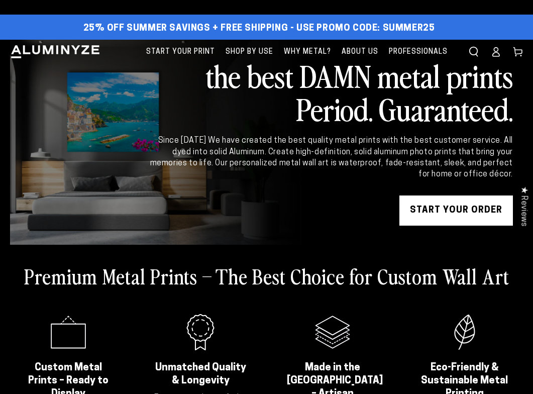  What do you see at coordinates (180, 52) in the screenshot?
I see `a: Start Your Print` at bounding box center [180, 52].